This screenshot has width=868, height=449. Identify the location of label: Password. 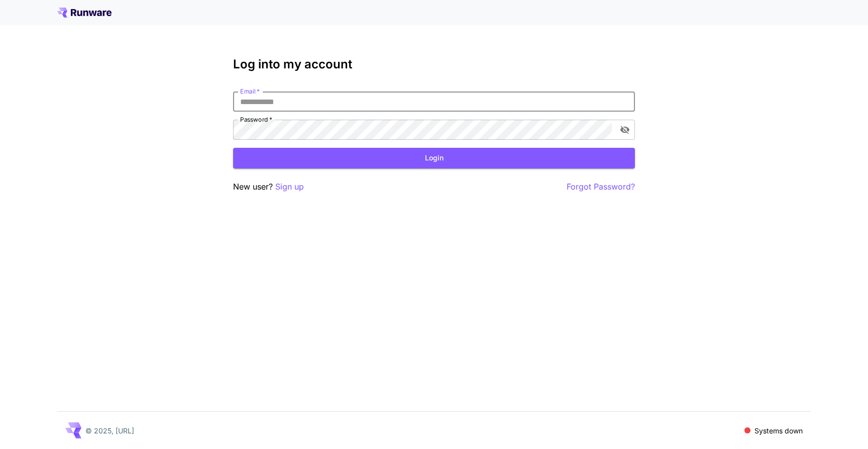
(257, 119).